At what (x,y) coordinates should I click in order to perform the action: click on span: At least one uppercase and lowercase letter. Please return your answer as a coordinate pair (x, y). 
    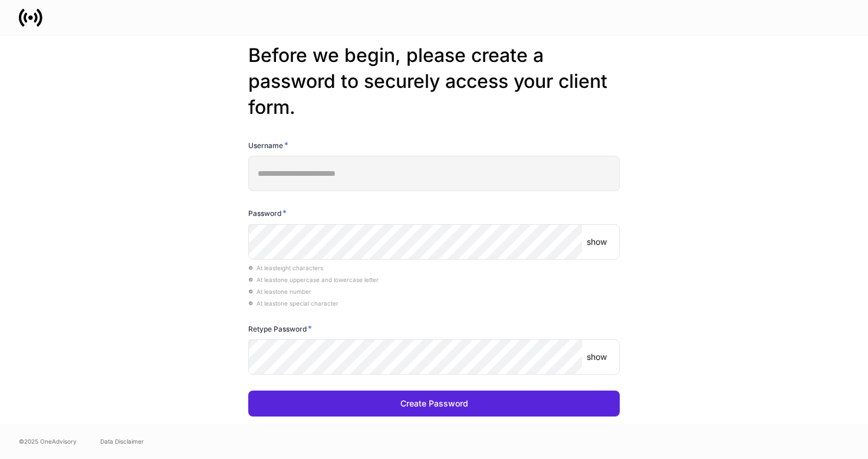
    Looking at the image, I should click on (313, 279).